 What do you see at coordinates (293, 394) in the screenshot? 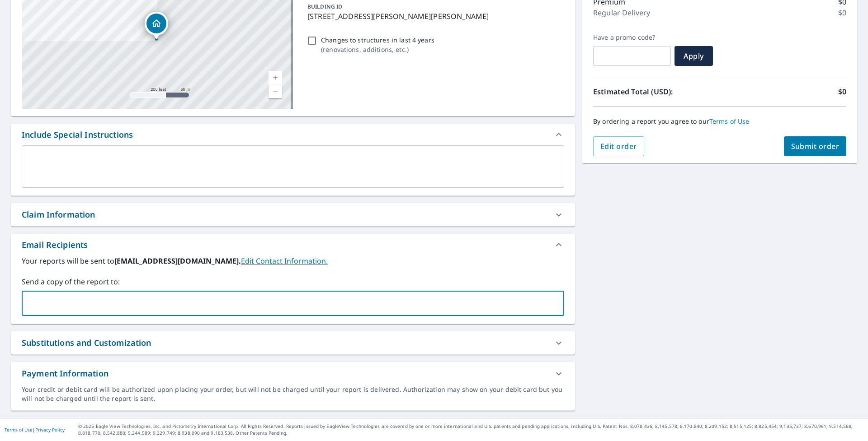
I see `div: Your credit or debit card will be authorized upon placing your order, but will not be charged unt...` at bounding box center [293, 394].